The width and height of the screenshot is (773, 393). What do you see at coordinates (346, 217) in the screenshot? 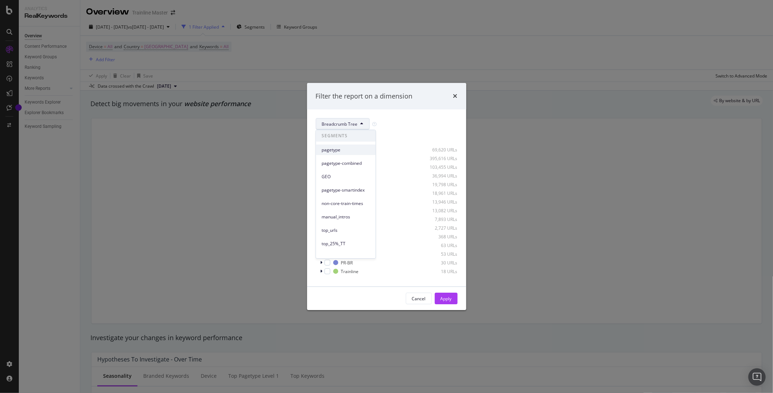
I see `span: manual_intros` at bounding box center [346, 217].